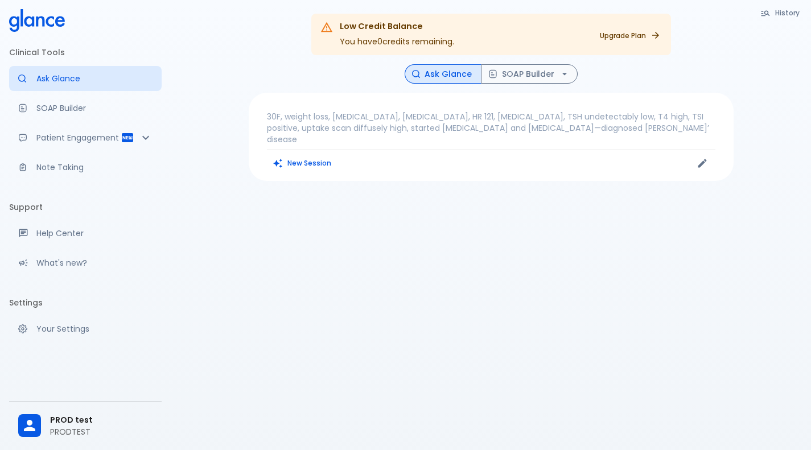  What do you see at coordinates (530, 74) in the screenshot?
I see `button: SOAP Builder` at bounding box center [530, 74].